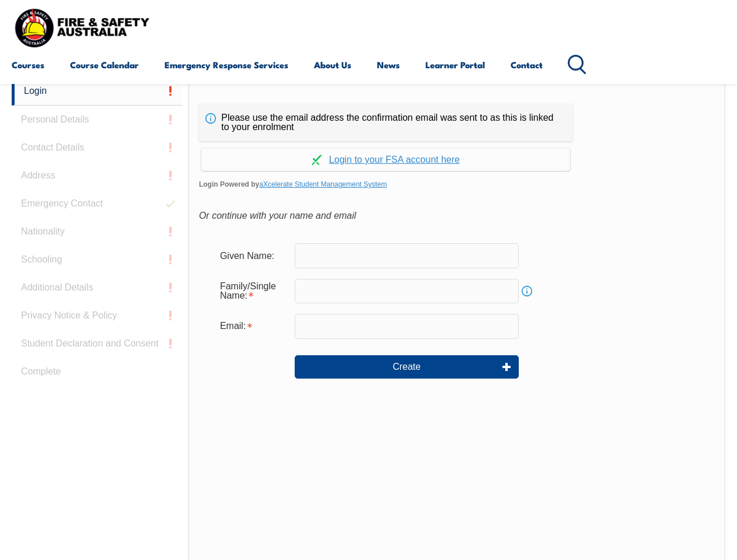  Describe the element at coordinates (457, 216) in the screenshot. I see `div: Or continue with your name and email` at that location.